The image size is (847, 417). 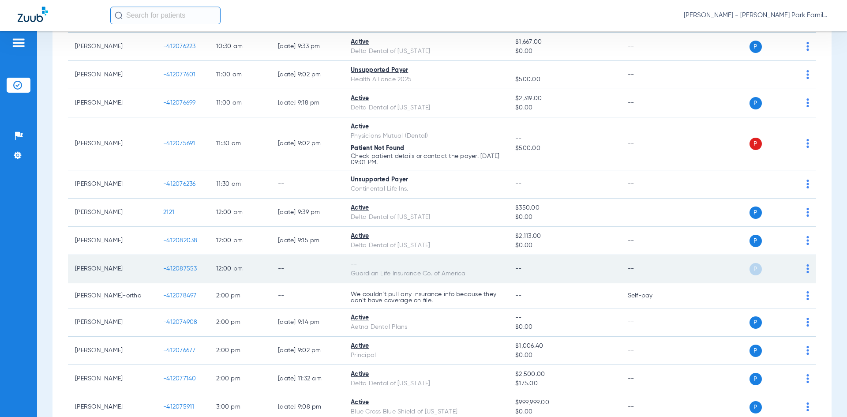 I want to click on span: $2,113.00, so click(x=564, y=236).